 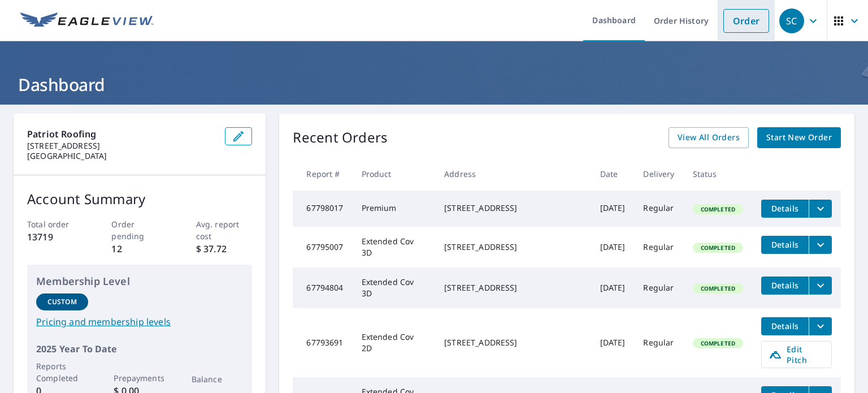 I want to click on td: 67795007, so click(x=322, y=247).